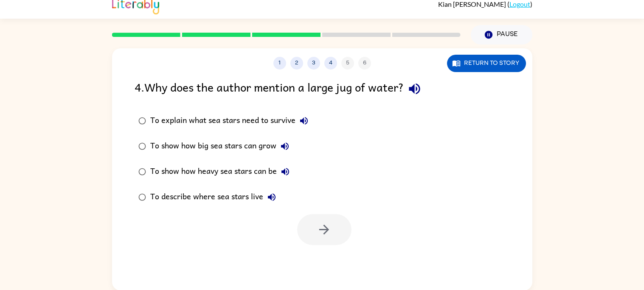  I want to click on button: 3, so click(314, 63).